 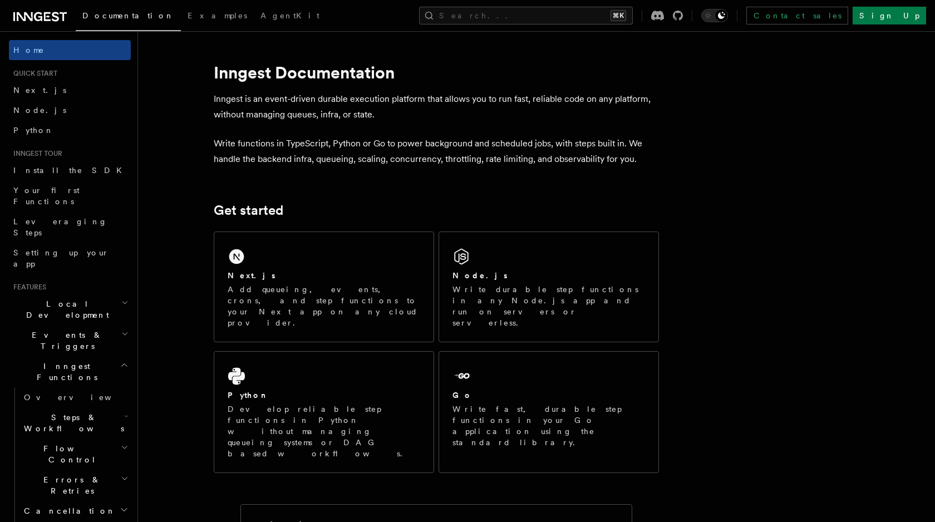 What do you see at coordinates (46, 196) in the screenshot?
I see `span: Your first Functions` at bounding box center [46, 196].